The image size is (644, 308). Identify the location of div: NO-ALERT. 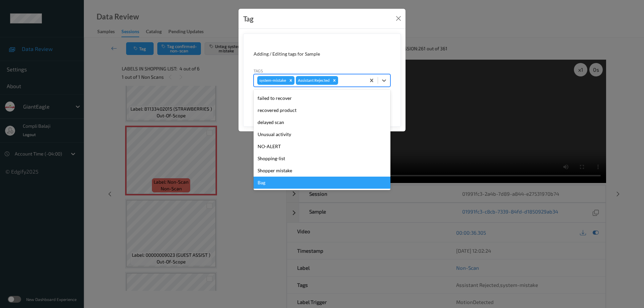
(322, 146).